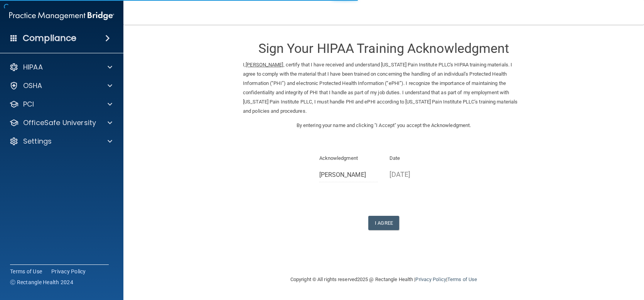 The width and height of the screenshot is (644, 300). What do you see at coordinates (62, 16) in the screenshot?
I see `img: PMB logo` at bounding box center [62, 16].